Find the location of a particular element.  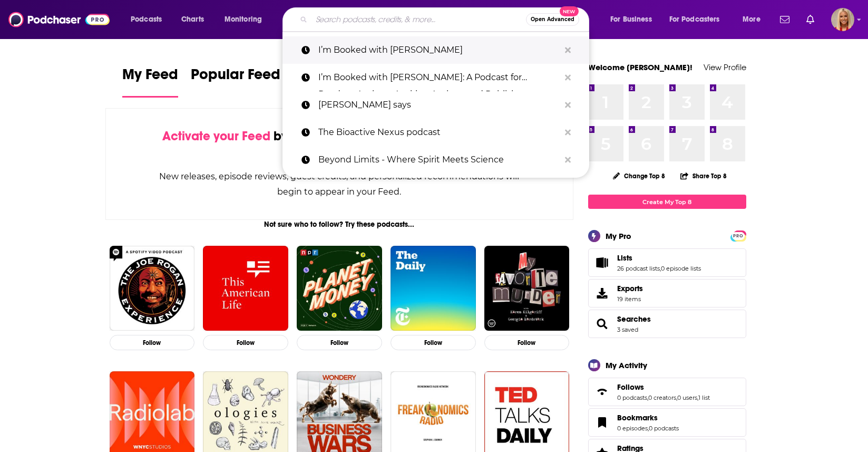

a: 0 episode lists is located at coordinates (681, 268).